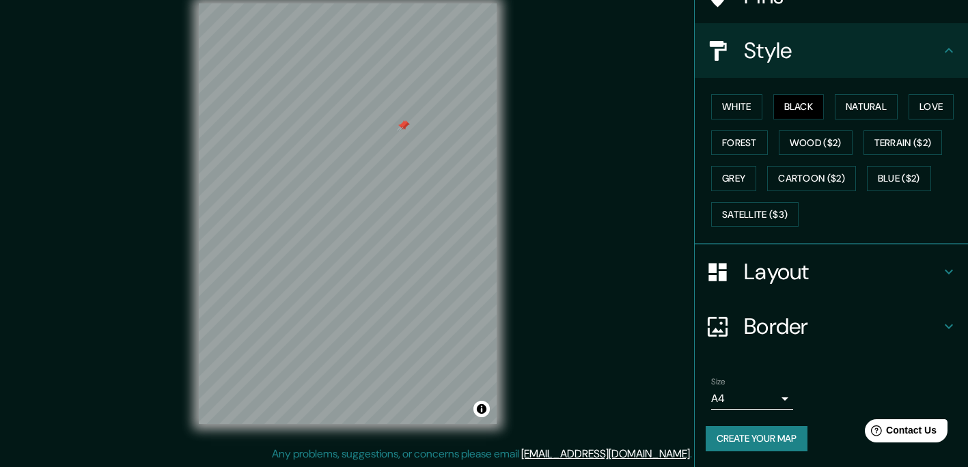 This screenshot has width=968, height=467. Describe the element at coordinates (904, 143) in the screenshot. I see `button: Terrain ($2)` at that location.